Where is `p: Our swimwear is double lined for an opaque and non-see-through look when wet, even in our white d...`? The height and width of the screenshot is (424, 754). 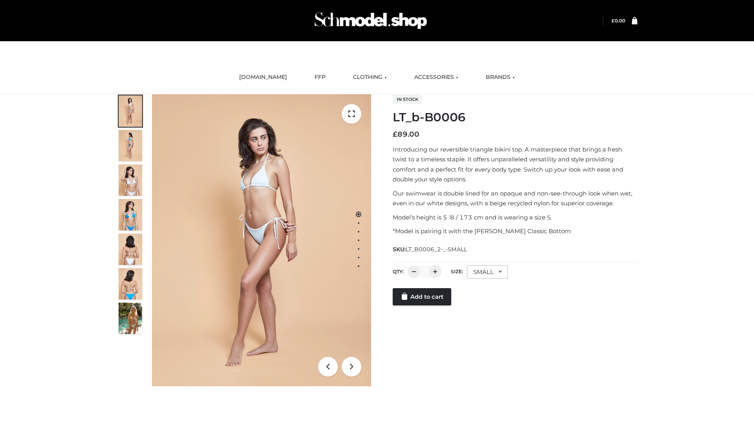
p: Our swimwear is double lined for an opaque and non-see-through look when wet, even in our white d... is located at coordinates (515, 198).